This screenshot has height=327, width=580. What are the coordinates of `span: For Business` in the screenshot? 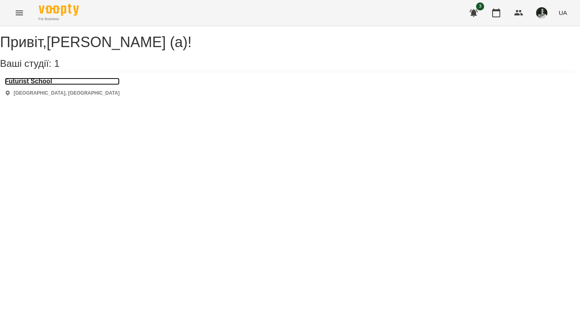 It's located at (59, 19).